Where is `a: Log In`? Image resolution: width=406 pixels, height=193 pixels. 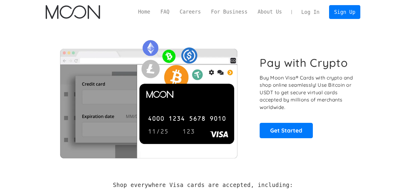
a: Log In is located at coordinates (310, 12).